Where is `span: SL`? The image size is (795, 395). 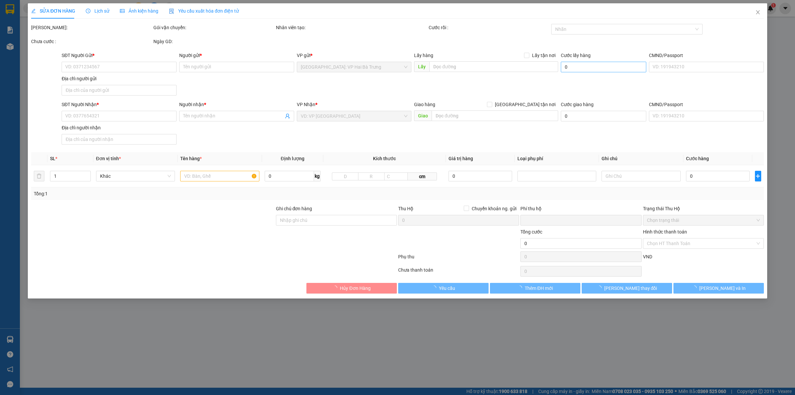 span: SL is located at coordinates (53, 158).